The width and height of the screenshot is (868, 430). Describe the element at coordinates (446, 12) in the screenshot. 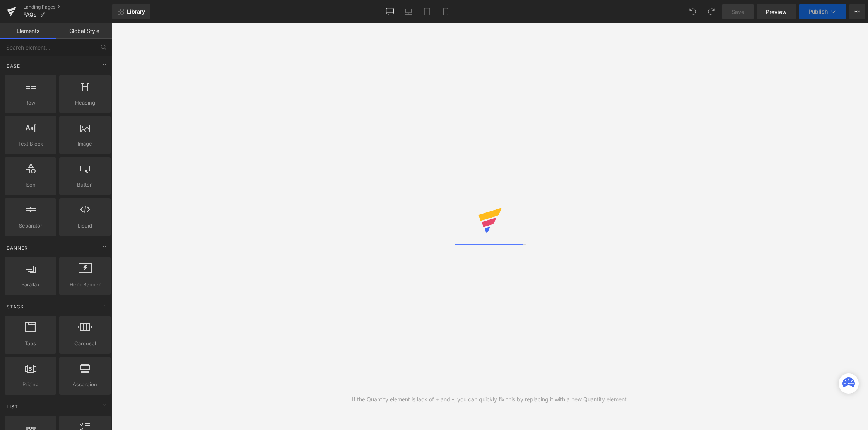

I see `a: Mobile` at that location.